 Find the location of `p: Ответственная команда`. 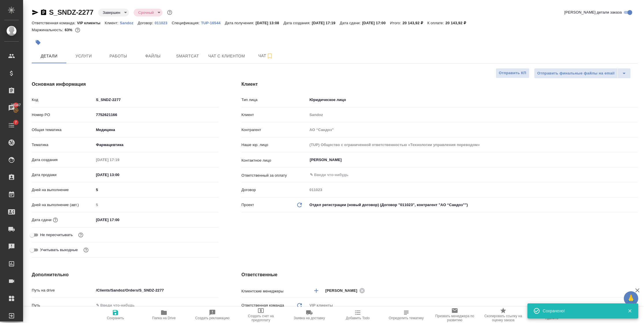

p: Ответственная команда is located at coordinates (263, 305).